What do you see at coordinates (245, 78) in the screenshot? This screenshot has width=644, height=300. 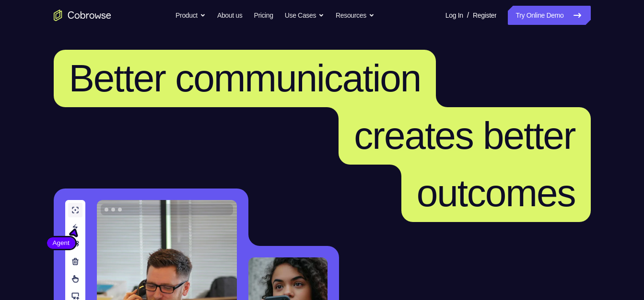 I see `span: Better communication` at bounding box center [245, 78].